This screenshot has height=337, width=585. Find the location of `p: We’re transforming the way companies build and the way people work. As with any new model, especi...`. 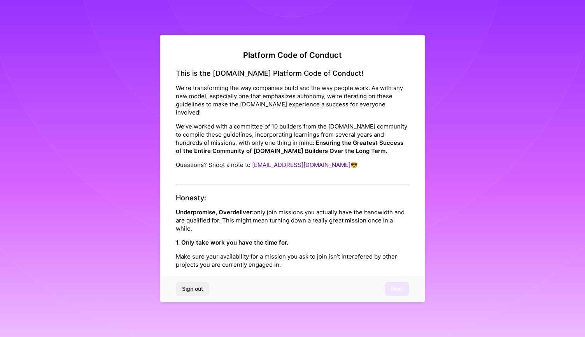

p: We’re transforming the way companies build and the way people work. As with any new model, especi... is located at coordinates (292, 100).